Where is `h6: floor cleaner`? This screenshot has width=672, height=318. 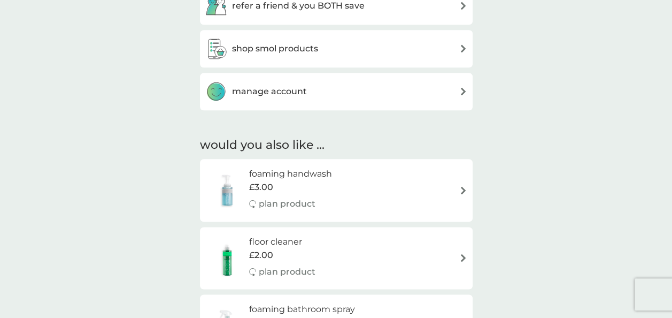
h6: floor cleaner is located at coordinates (282, 242).